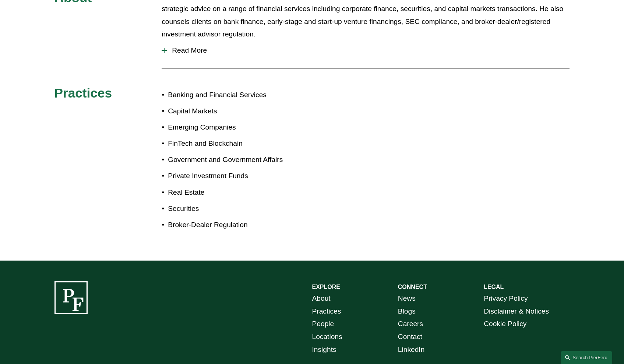 The height and width of the screenshot is (364, 624). I want to click on p: Securities, so click(239, 209).